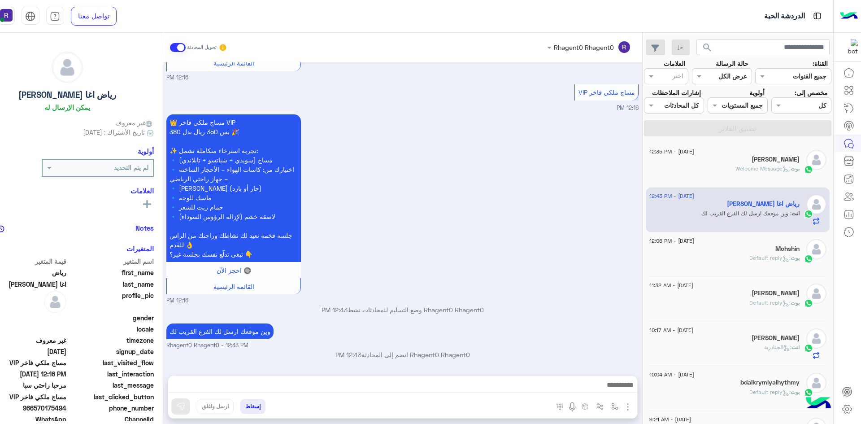  Describe the element at coordinates (181, 406) in the screenshot. I see `img: send message` at that location.